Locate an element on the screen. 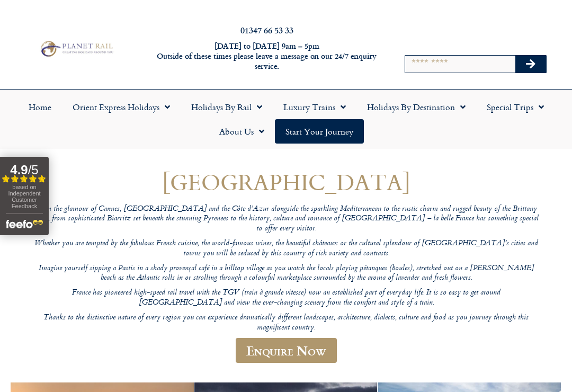 The image size is (572, 392). a: Enquire Now is located at coordinates (286, 350).